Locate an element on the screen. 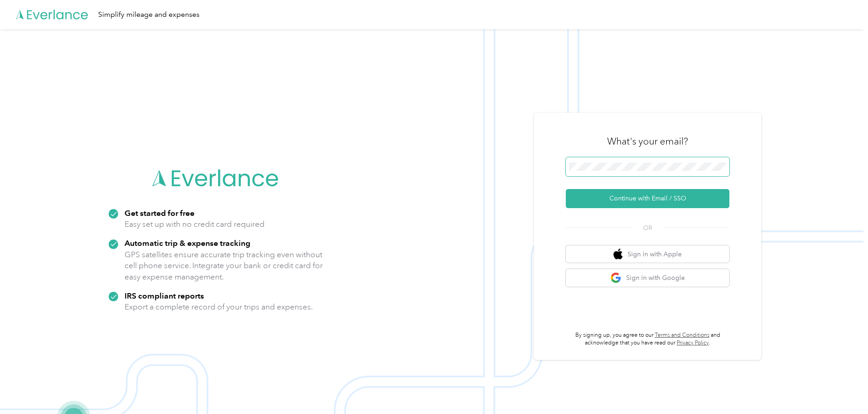 The image size is (868, 414). h3: What's your email? is located at coordinates (647, 142).